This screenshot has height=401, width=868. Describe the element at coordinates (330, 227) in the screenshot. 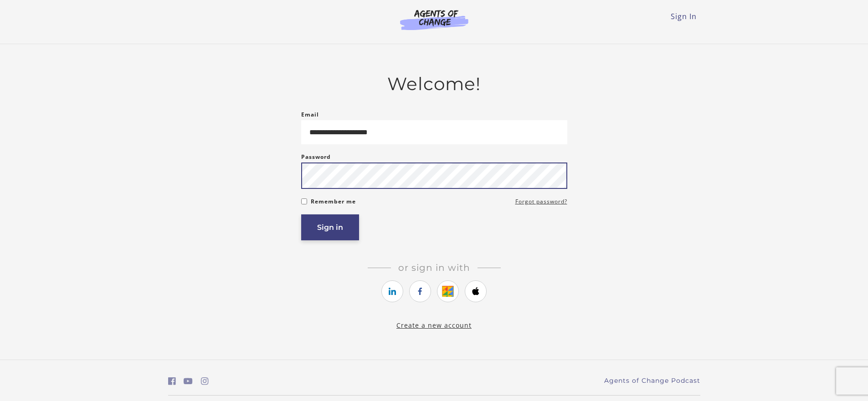

I see `button: Sign in` at that location.